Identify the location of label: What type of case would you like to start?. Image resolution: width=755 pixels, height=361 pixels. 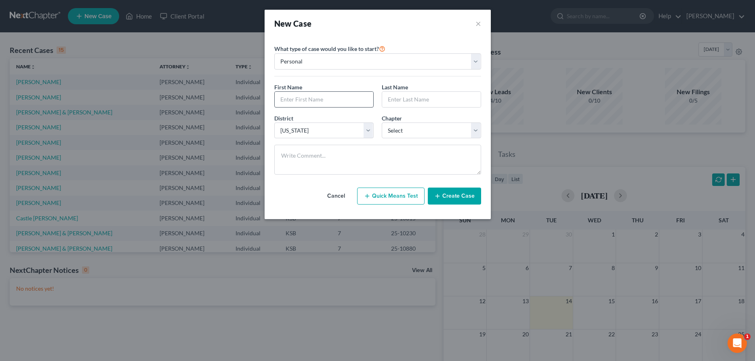
(330, 48).